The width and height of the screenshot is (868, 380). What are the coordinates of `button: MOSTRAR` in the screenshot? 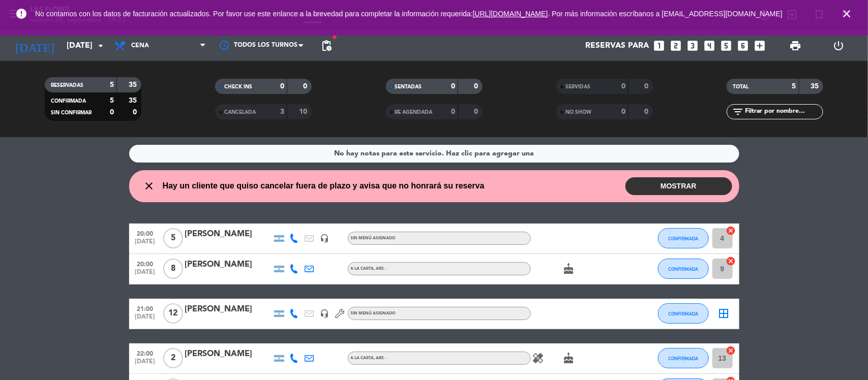 It's located at (679, 186).